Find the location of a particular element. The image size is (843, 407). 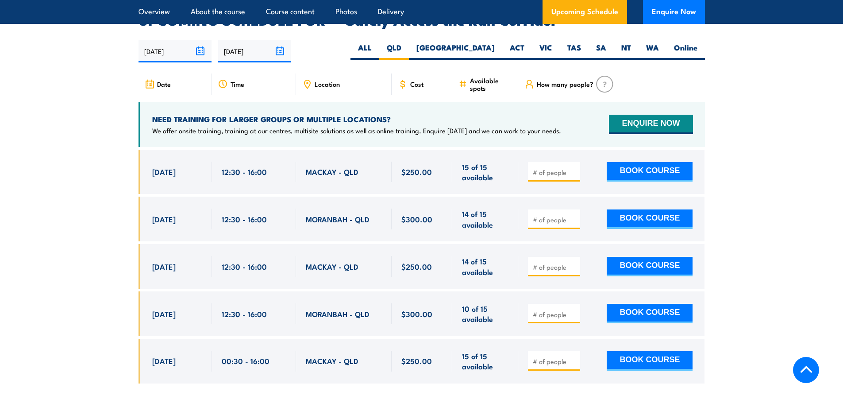

input: From date is located at coordinates (175, 51).